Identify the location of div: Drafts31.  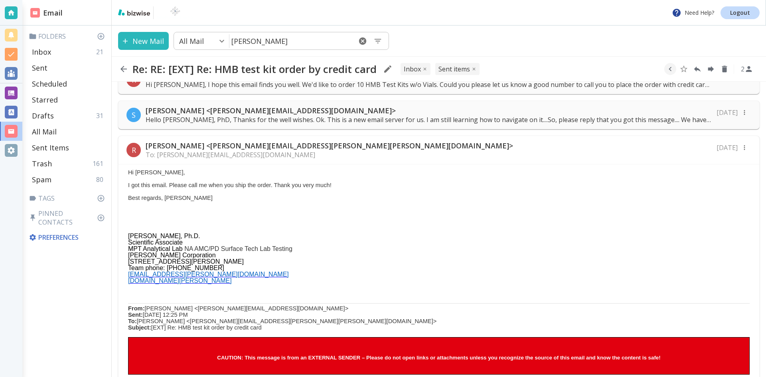
(68, 116).